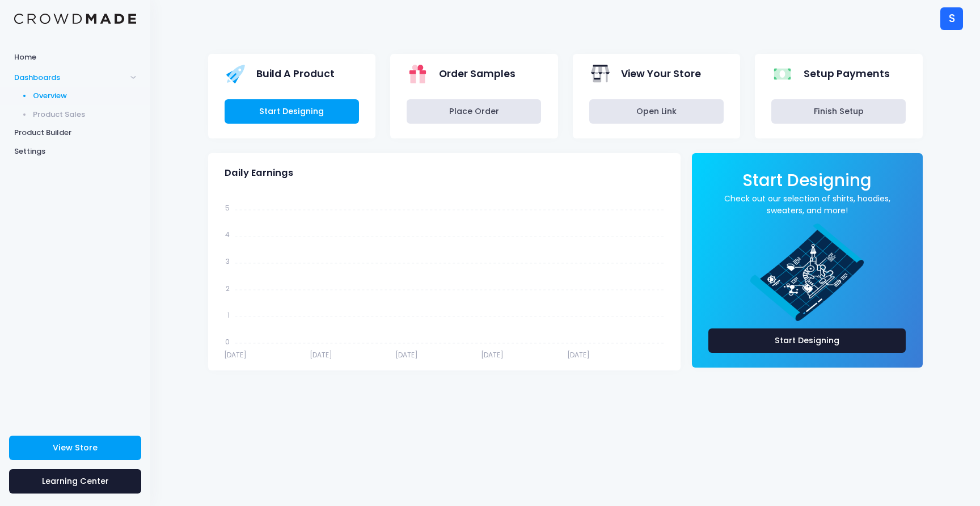  Describe the element at coordinates (661, 74) in the screenshot. I see `span: View Your Store` at that location.